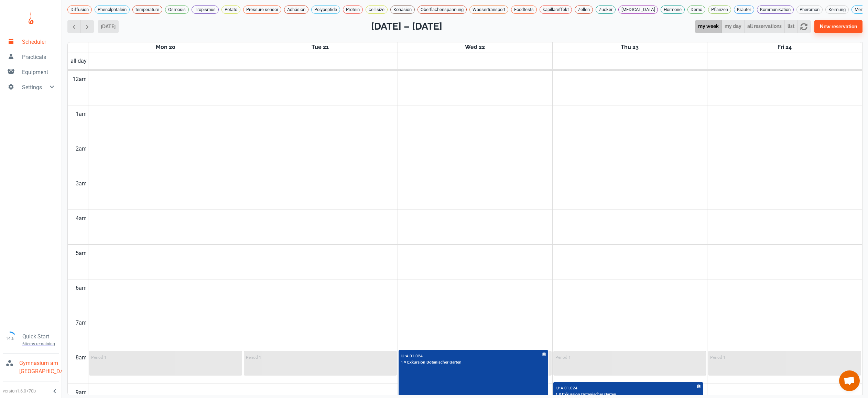 Image resolution: width=868 pixels, height=398 pixels. What do you see at coordinates (297, 10) in the screenshot?
I see `span: Adhäsion` at bounding box center [297, 10].